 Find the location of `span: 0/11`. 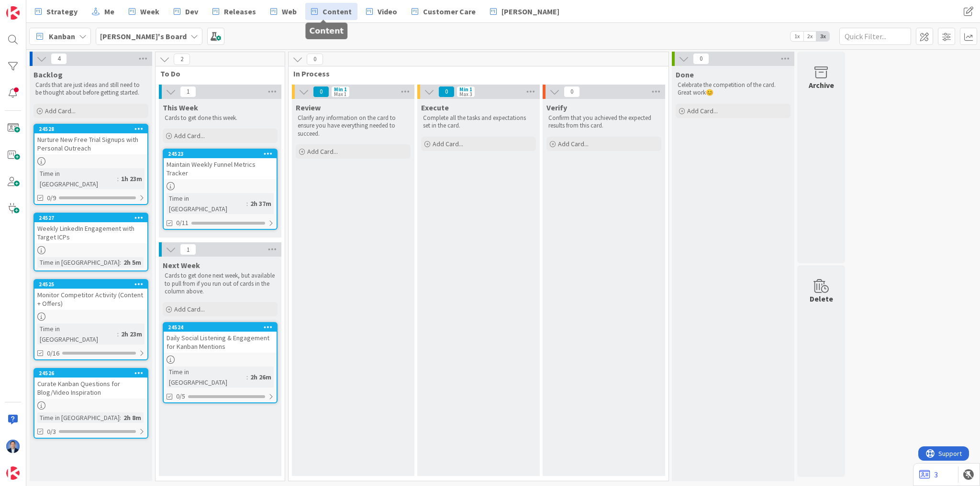

span: 0/11 is located at coordinates (182, 223).